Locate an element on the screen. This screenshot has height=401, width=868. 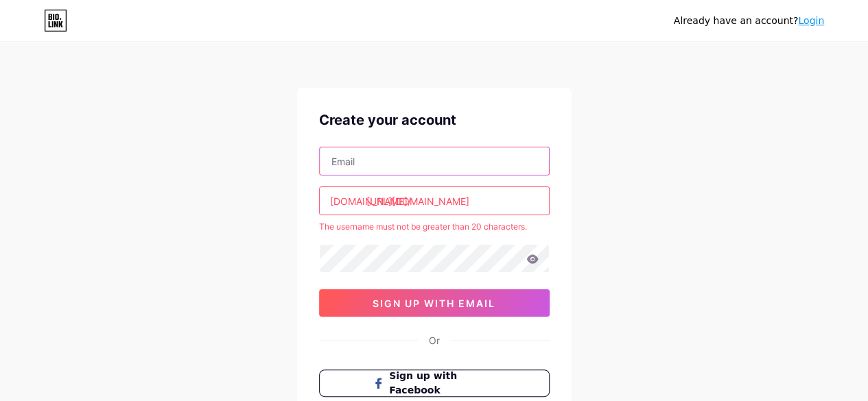
span: sign up with email is located at coordinates (434, 303).